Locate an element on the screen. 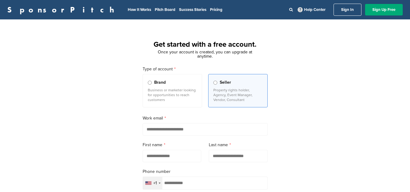 This screenshot has width=410, height=192. input: Brand Business or marketer looking for opportunities to reach customers is located at coordinates (150, 83).